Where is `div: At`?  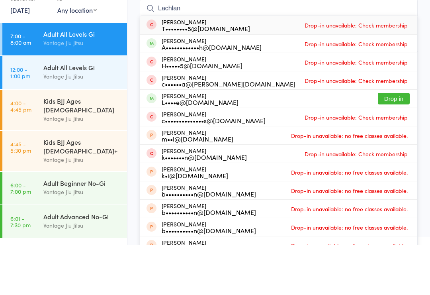 div: At is located at coordinates (77, 49).